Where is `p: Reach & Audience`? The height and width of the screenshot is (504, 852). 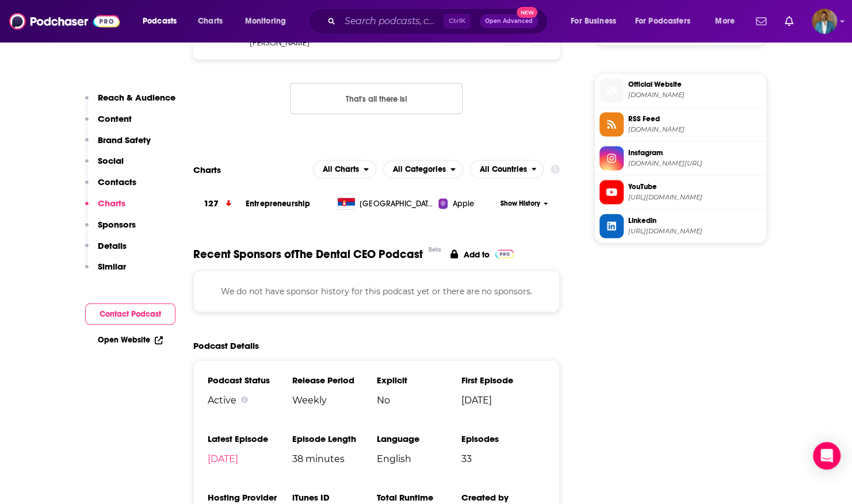
p: Reach & Audience is located at coordinates (136, 97).